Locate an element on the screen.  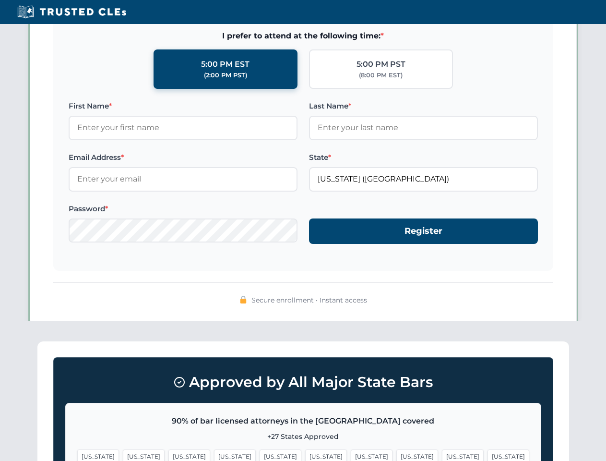
input: Enter your last name is located at coordinates (423, 128).